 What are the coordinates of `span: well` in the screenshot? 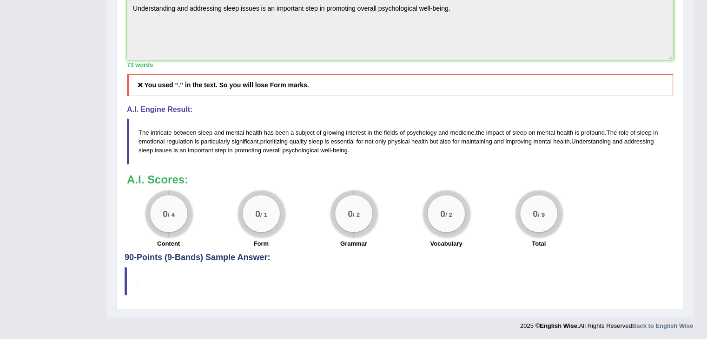 It's located at (325, 150).